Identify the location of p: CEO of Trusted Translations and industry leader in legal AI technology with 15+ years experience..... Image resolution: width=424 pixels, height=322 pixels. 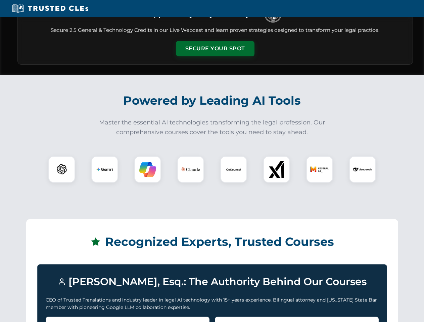
(212, 304).